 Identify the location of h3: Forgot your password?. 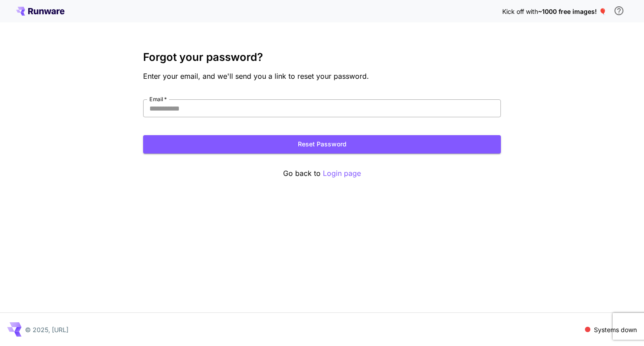
(322, 57).